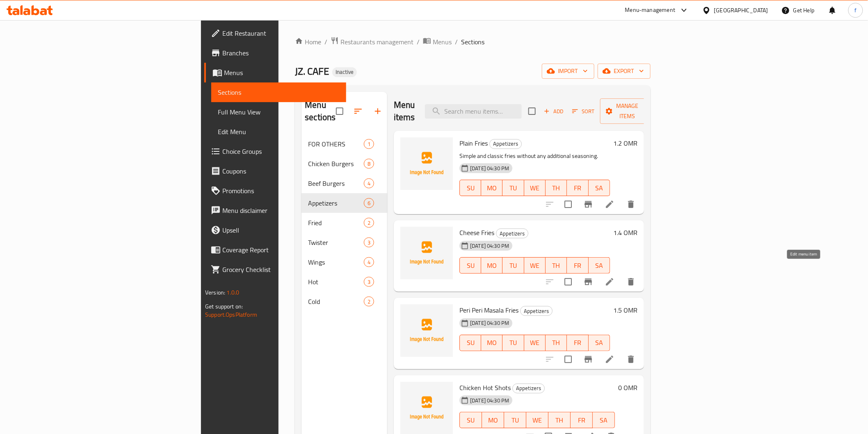 The width and height of the screenshot is (868, 434). I want to click on p: Simple and classic fries without any additional seasoning., so click(534, 156).